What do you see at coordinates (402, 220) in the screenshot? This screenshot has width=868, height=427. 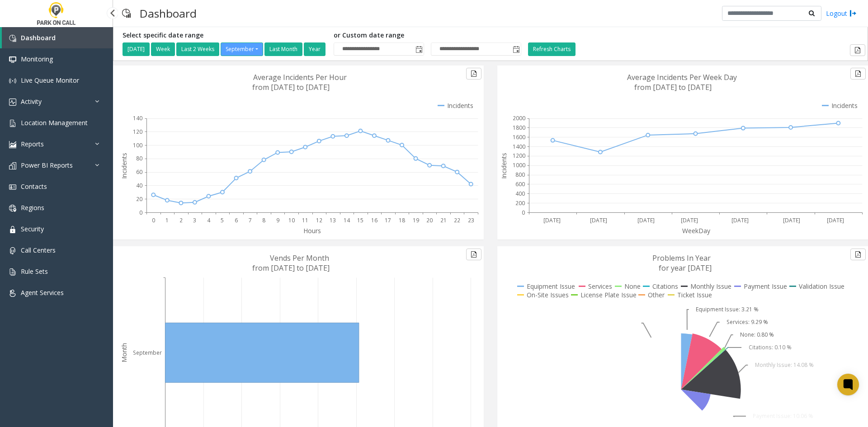 I see `text: 18` at bounding box center [402, 220].